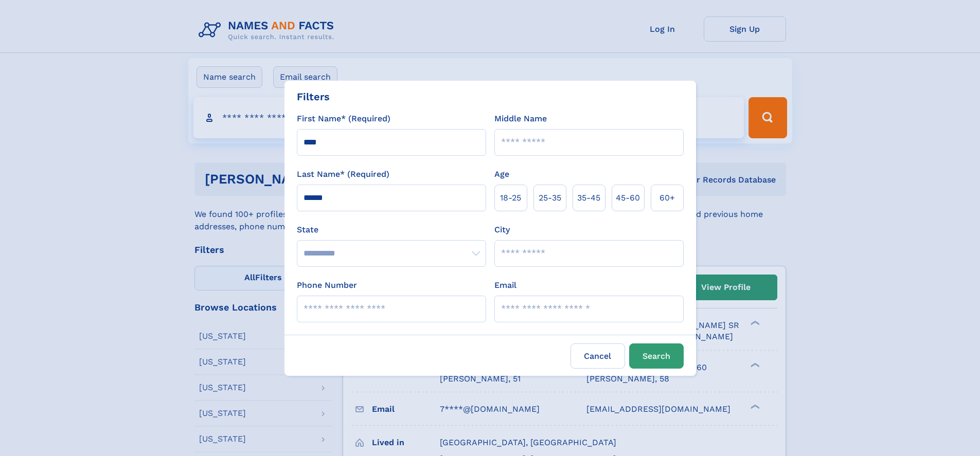  I want to click on label: Email, so click(505, 285).